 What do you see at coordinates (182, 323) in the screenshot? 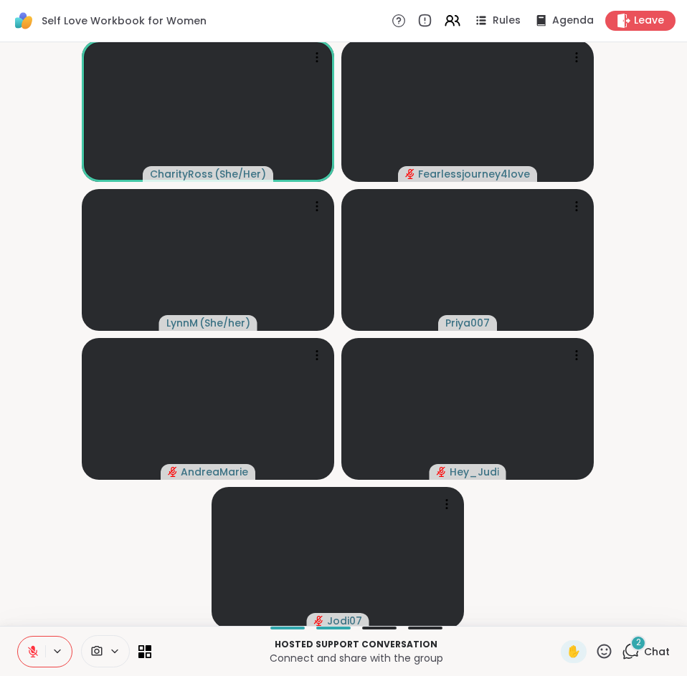
I see `span: LynnM` at bounding box center [182, 323].